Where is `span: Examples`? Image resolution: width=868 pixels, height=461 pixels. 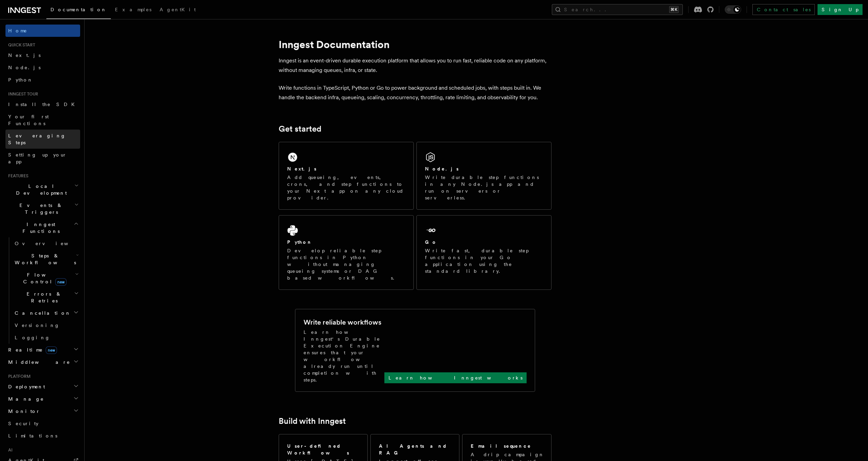 span: Examples is located at coordinates (133, 10).